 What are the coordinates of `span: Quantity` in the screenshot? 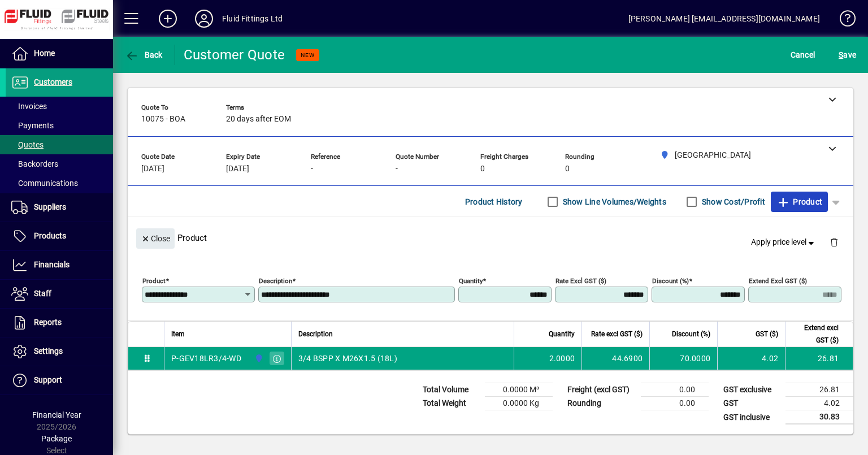 It's located at (562, 334).